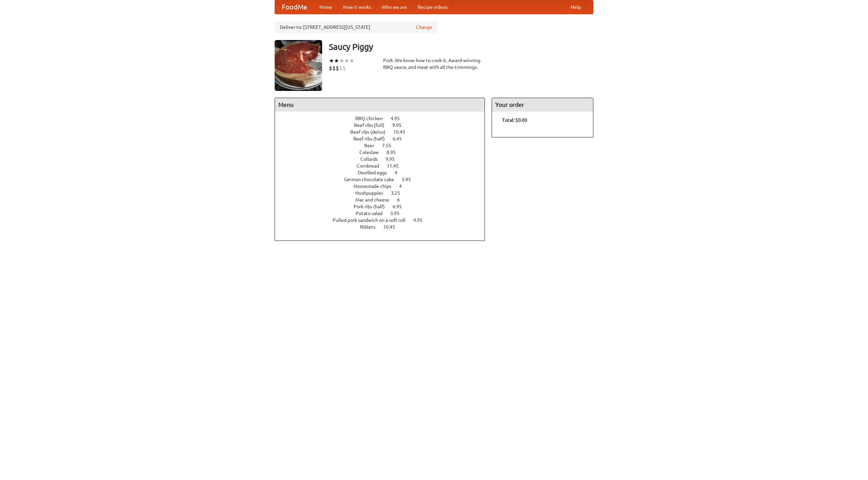 This screenshot has height=480, width=868. I want to click on span: 11.45, so click(396, 166).